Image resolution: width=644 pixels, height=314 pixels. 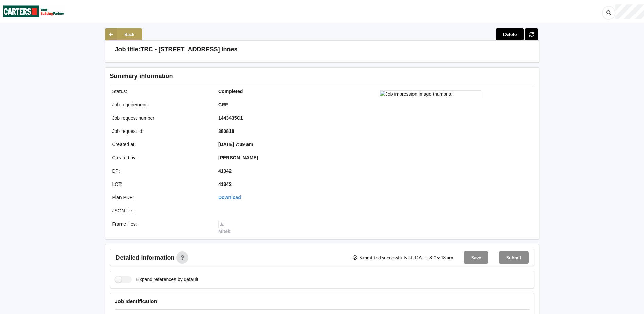 What do you see at coordinates (231, 118) in the screenshot?
I see `b: 1443435C1` at bounding box center [231, 118].